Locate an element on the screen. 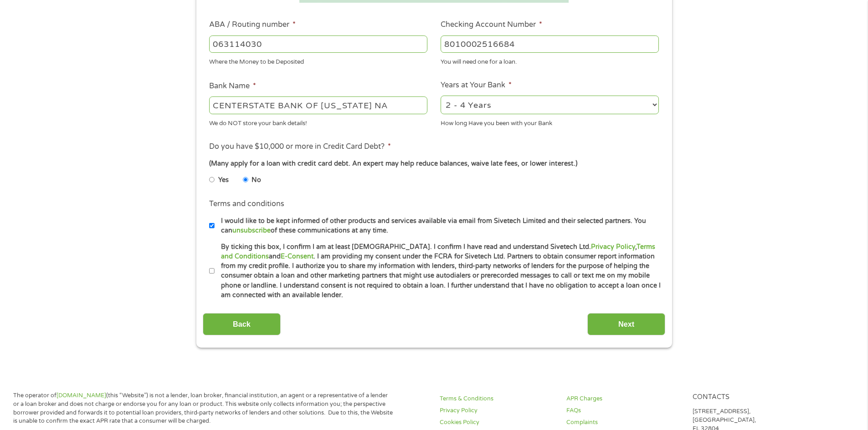 The height and width of the screenshot is (430, 868). div: (Many apply for a loan with credit card debt. An expert may help reduce balances, waive late fees... is located at coordinates (434, 164).